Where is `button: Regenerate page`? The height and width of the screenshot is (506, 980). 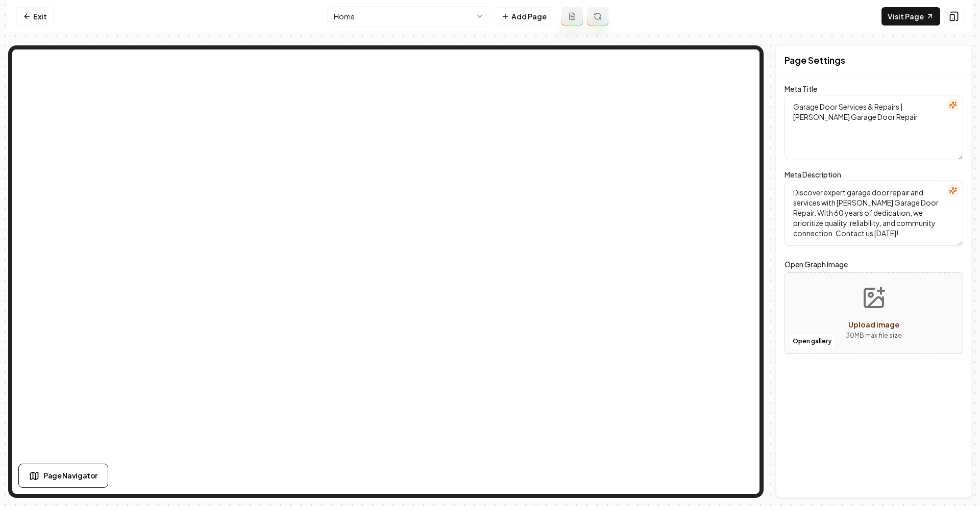
button: Regenerate page is located at coordinates (598, 16).